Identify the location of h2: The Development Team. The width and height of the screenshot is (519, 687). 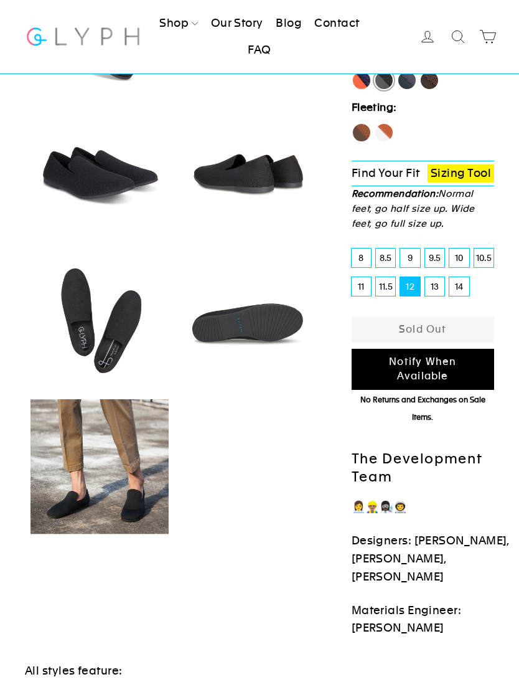
(423, 468).